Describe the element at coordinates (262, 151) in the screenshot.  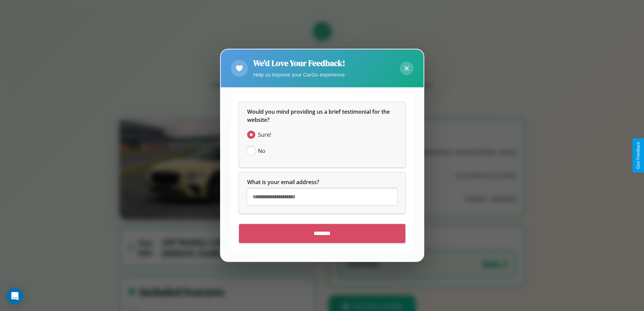
I see `span: No` at that location.